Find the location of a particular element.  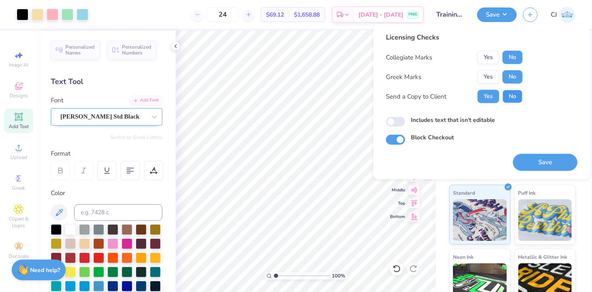

span: Metallic & Glitter Ink is located at coordinates (543, 257).